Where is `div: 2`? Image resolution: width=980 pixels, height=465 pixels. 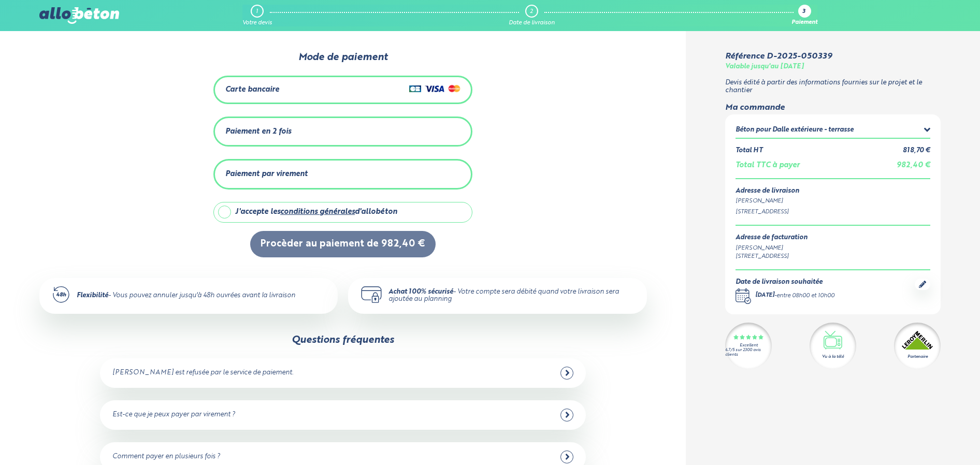 div: 2 is located at coordinates (531, 12).